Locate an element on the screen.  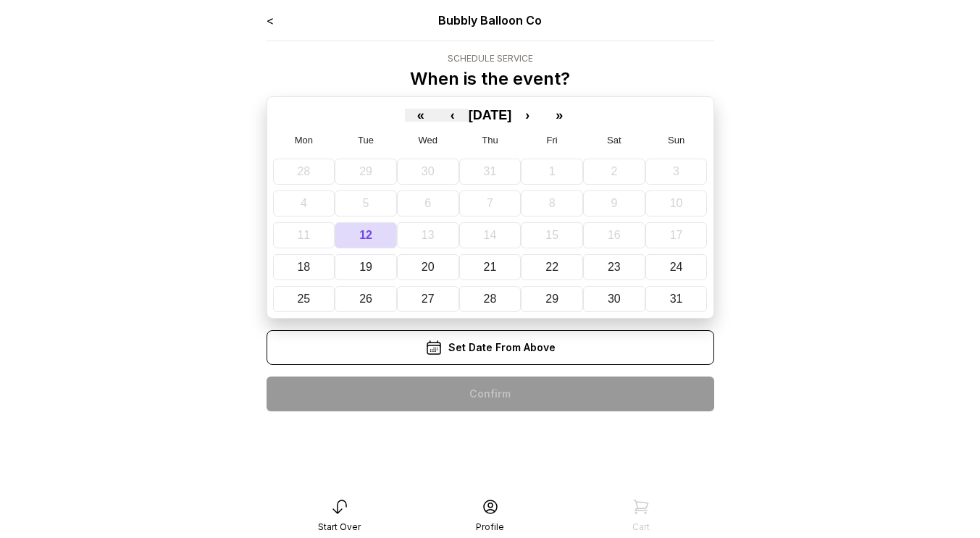
button: August 13, 2025 is located at coordinates (428, 235).